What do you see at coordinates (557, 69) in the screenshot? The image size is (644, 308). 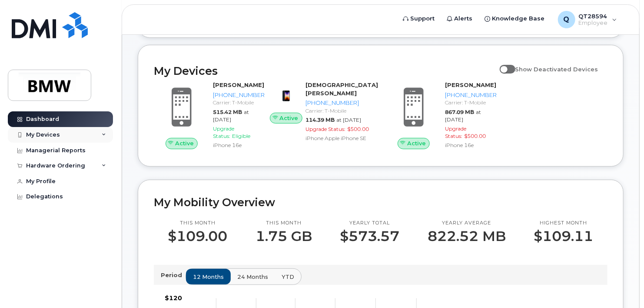 I see `span: Show Deactivated Devices` at bounding box center [557, 69].